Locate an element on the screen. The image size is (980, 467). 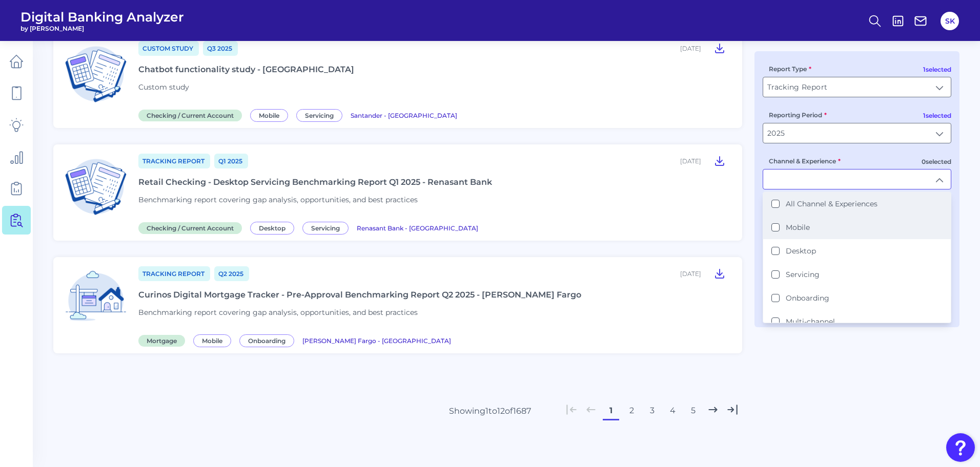
img: Mortgage is located at coordinates (96, 300).